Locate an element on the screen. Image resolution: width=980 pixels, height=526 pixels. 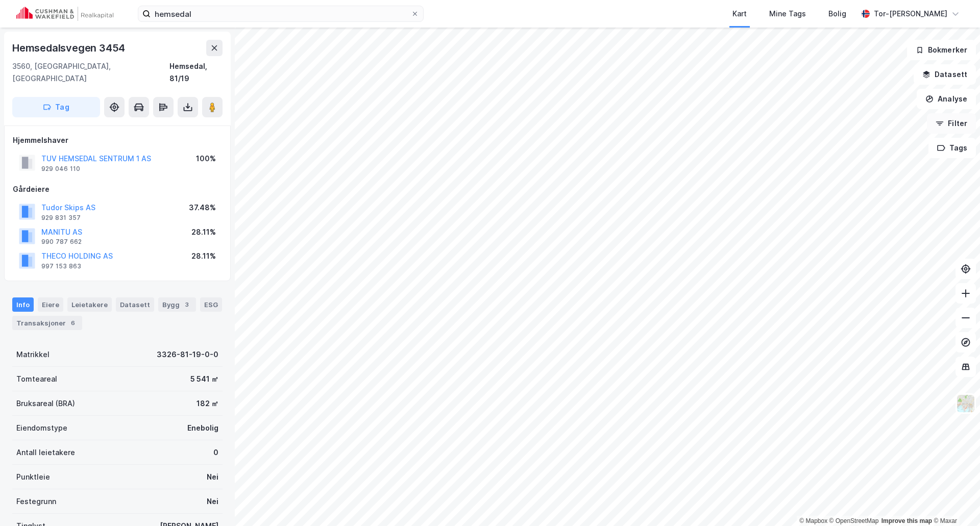
div: Datasett is located at coordinates (135, 305).